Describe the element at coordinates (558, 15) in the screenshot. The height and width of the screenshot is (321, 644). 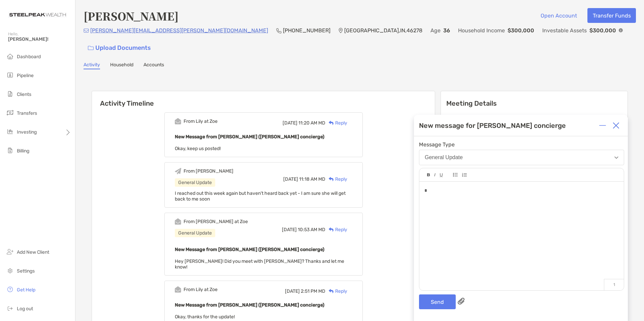
I see `button: Open Account` at that location.